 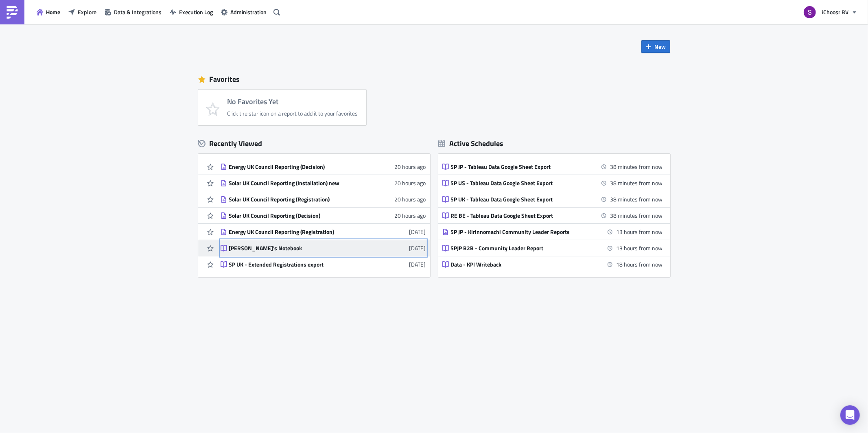 What do you see at coordinates (293, 102) in the screenshot?
I see `h4: No Favorites Yet` at bounding box center [293, 102].